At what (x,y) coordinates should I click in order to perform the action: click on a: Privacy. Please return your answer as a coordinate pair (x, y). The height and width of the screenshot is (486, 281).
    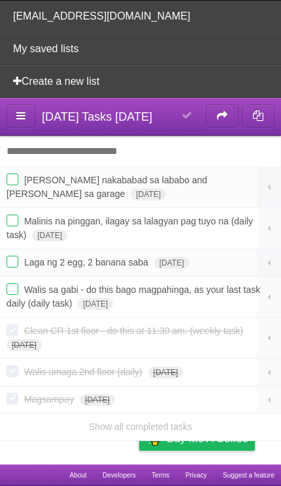
    Looking at the image, I should click on (196, 475).